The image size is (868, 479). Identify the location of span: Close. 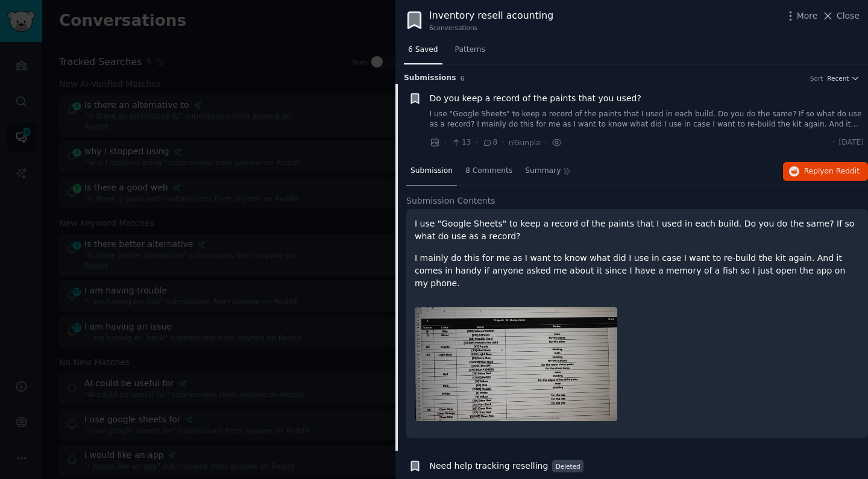
(848, 16).